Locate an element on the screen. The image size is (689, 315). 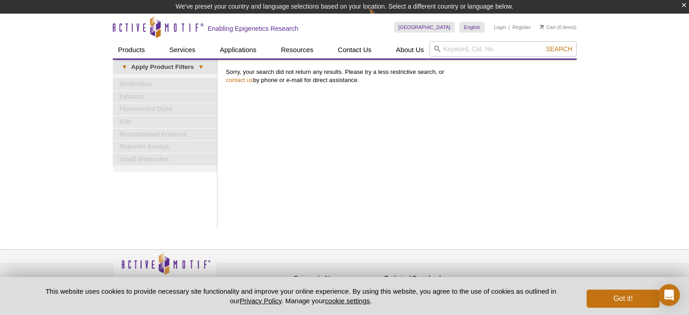
table: Click to Verify - This site chose Symantec SSL for secure e-commerce and confidential communicati... is located at coordinates (509, 276).